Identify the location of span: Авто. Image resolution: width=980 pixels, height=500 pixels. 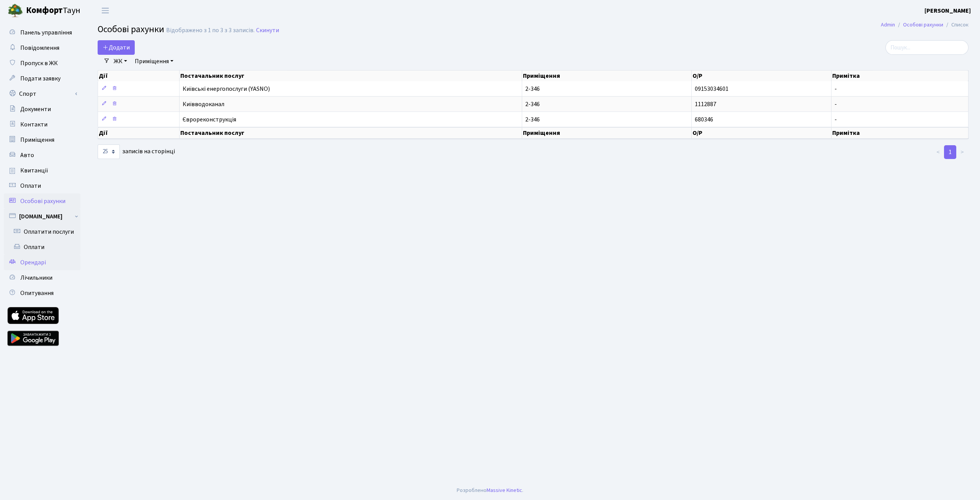
(28, 155).